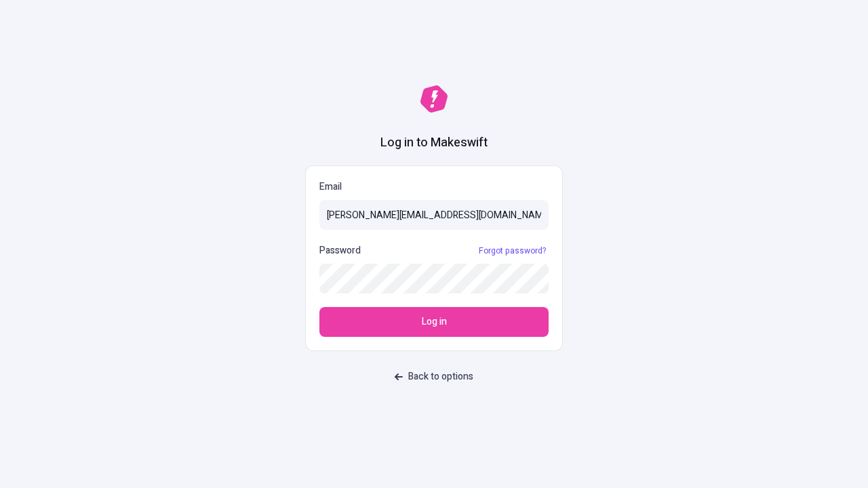 The height and width of the screenshot is (488, 868). I want to click on input: Email, so click(434, 215).